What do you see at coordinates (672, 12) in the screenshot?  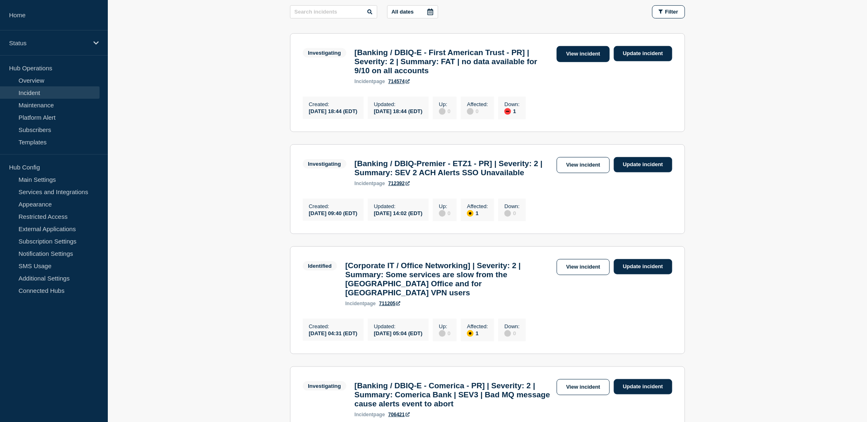 I see `span: Filter` at bounding box center [672, 12].